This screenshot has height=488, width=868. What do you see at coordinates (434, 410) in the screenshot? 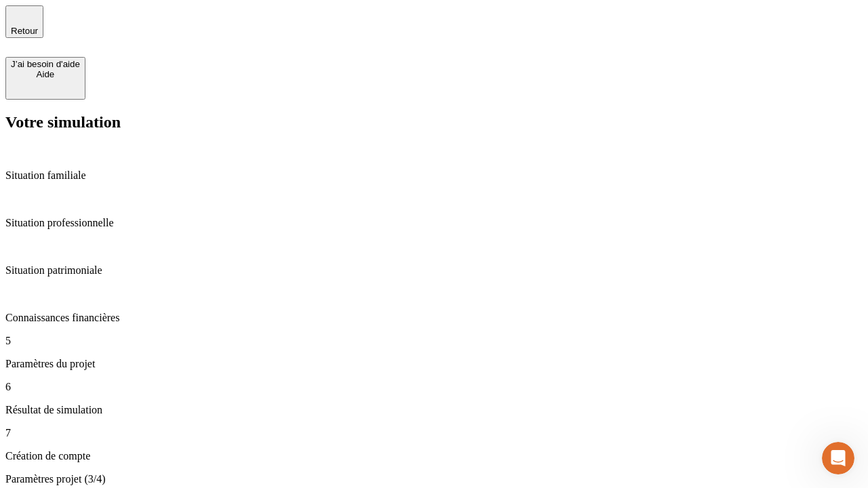
I see `p: Résultat de simulation` at bounding box center [434, 410].